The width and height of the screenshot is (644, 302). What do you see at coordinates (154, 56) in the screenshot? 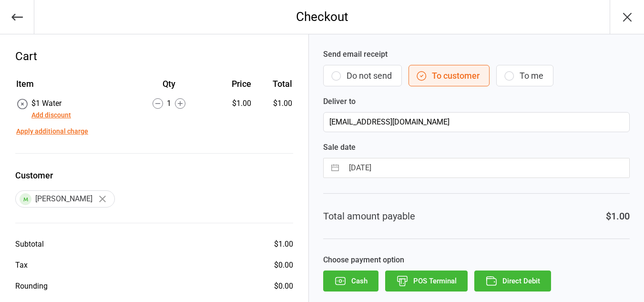
I see `div: Cart` at bounding box center [154, 56].